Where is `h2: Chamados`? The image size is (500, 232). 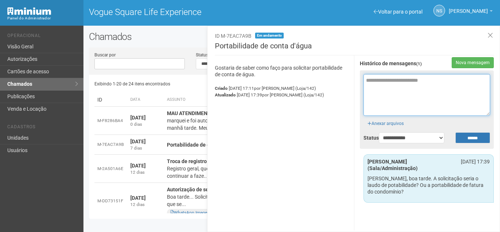 h2: Chamados is located at coordinates (292, 37).